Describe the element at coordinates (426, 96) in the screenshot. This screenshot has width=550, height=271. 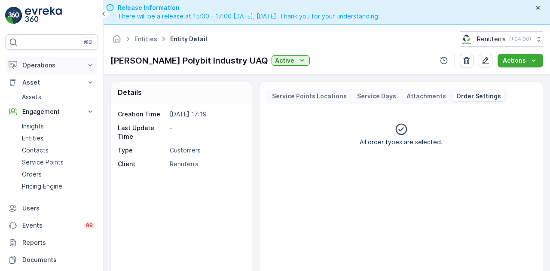
I see `p: Attachments` at that location.